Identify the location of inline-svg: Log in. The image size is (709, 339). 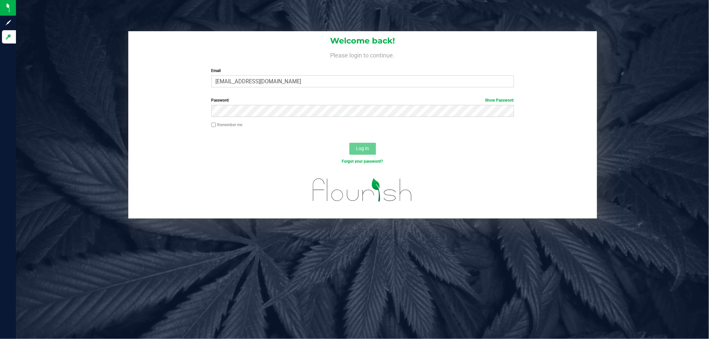
(8, 37).